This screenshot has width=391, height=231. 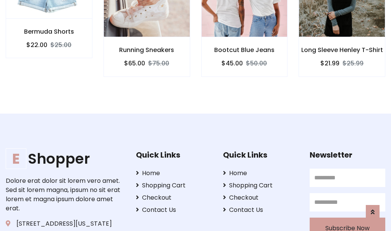 I want to click on h6: $65.00, so click(x=134, y=63).